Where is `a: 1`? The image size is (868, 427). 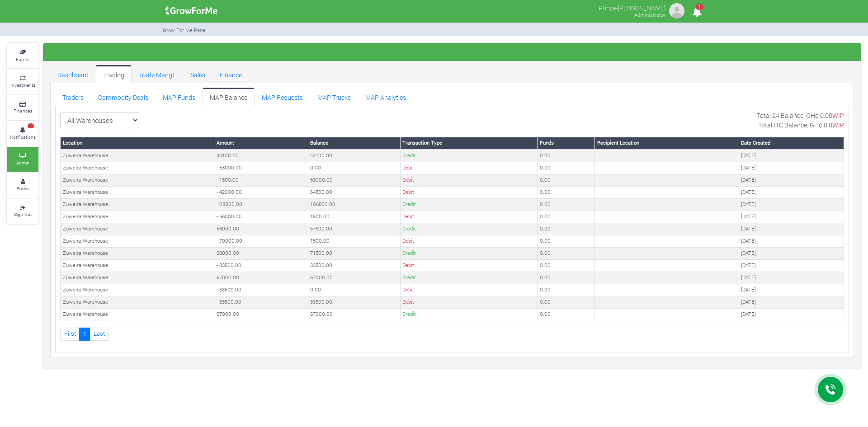 a: 1 is located at coordinates (85, 334).